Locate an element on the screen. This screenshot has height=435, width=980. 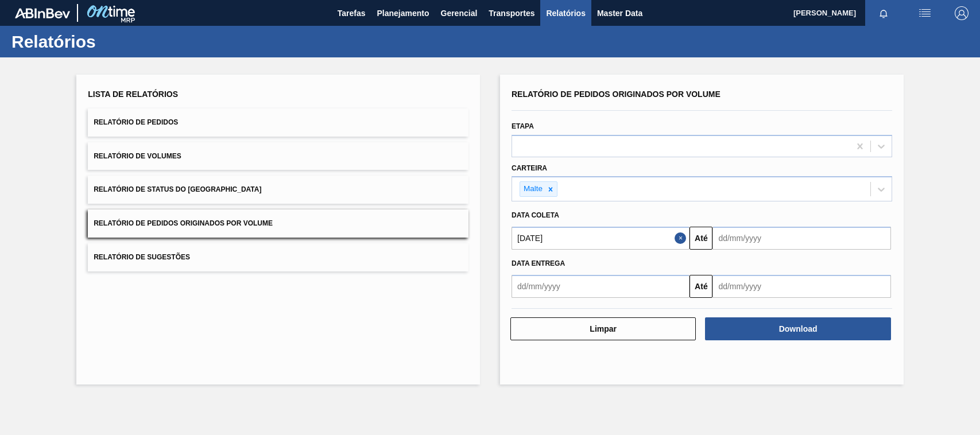
label: Etapa is located at coordinates (522, 126).